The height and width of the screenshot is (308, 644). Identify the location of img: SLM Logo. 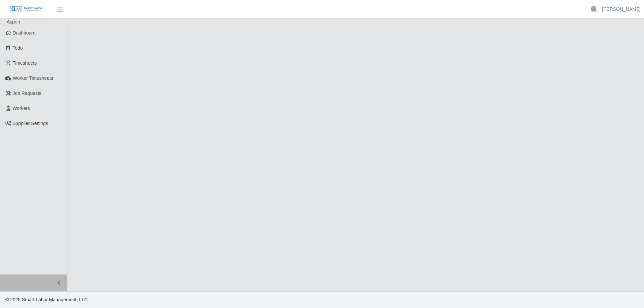
(26, 9).